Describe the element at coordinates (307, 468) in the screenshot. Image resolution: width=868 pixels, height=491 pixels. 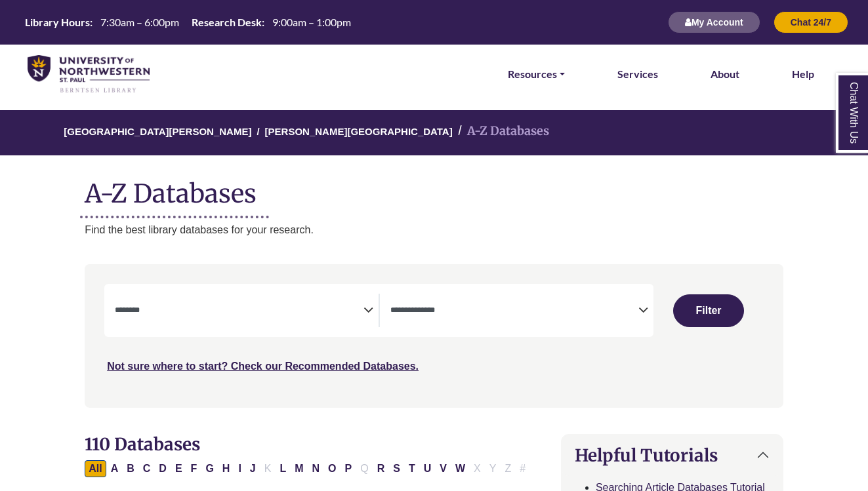
I see `div: Alpha-list to filter by first letter of database name` at that location.